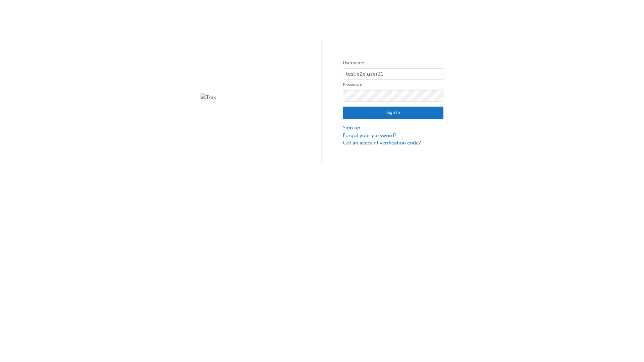  What do you see at coordinates (393, 128) in the screenshot?
I see `a: Sign up` at bounding box center [393, 128].